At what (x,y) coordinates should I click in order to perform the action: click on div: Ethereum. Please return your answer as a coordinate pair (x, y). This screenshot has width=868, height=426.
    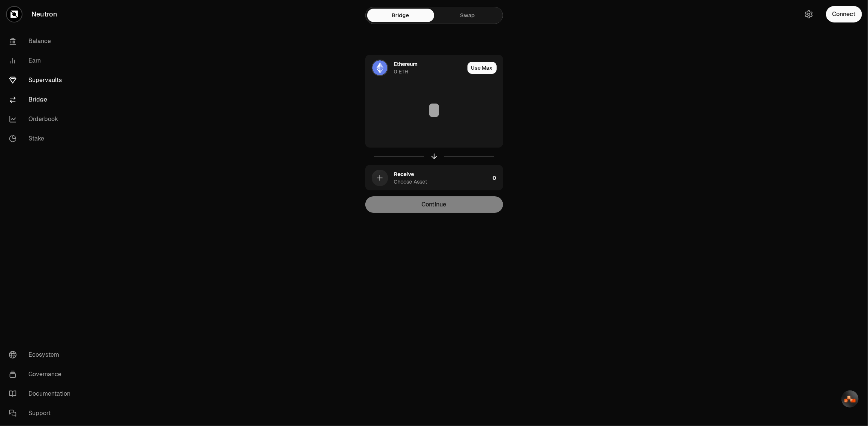
    Looking at the image, I should click on (406, 64).